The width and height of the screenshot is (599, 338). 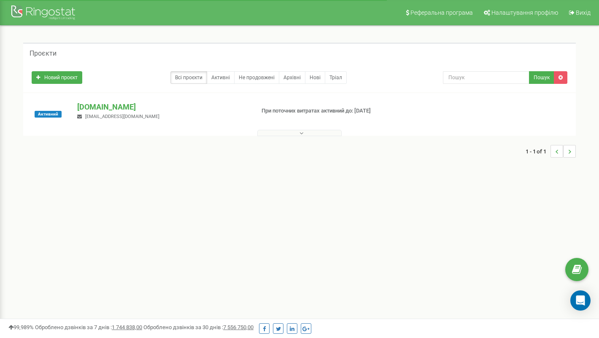 What do you see at coordinates (238, 327) in the screenshot?
I see `u: 7 556 750,00` at bounding box center [238, 327].